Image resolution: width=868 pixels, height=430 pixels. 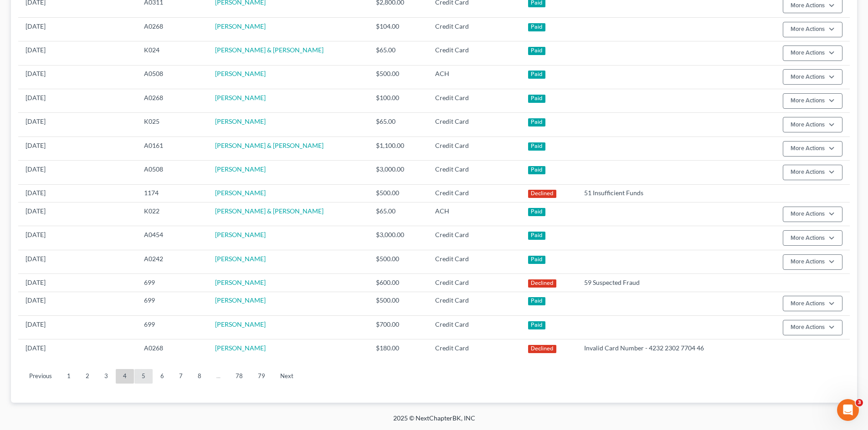 I want to click on a: 3, so click(x=106, y=376).